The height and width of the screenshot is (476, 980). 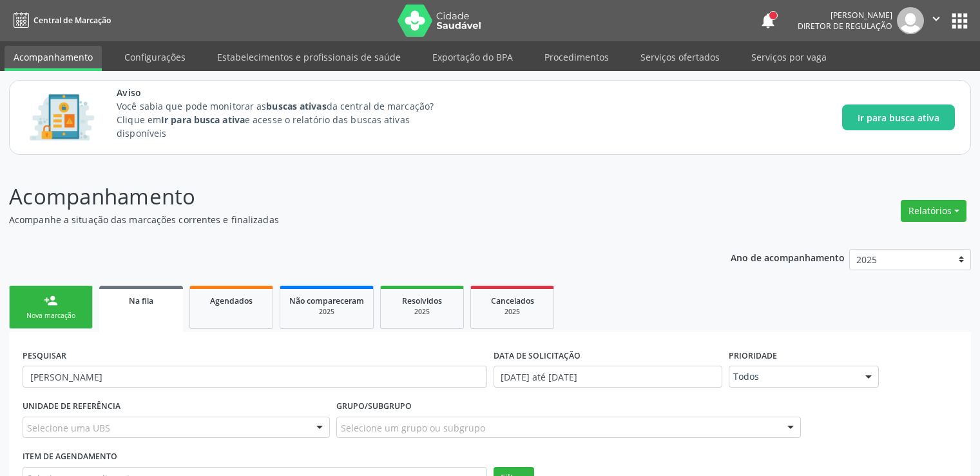 I want to click on label: PESQUISAR, so click(x=44, y=355).